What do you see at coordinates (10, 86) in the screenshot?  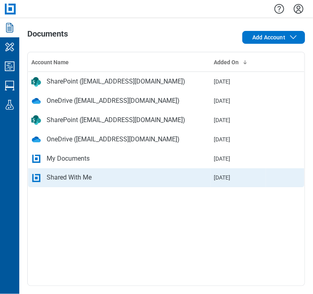 I see `svg: Studio Sessions` at bounding box center [10, 86].